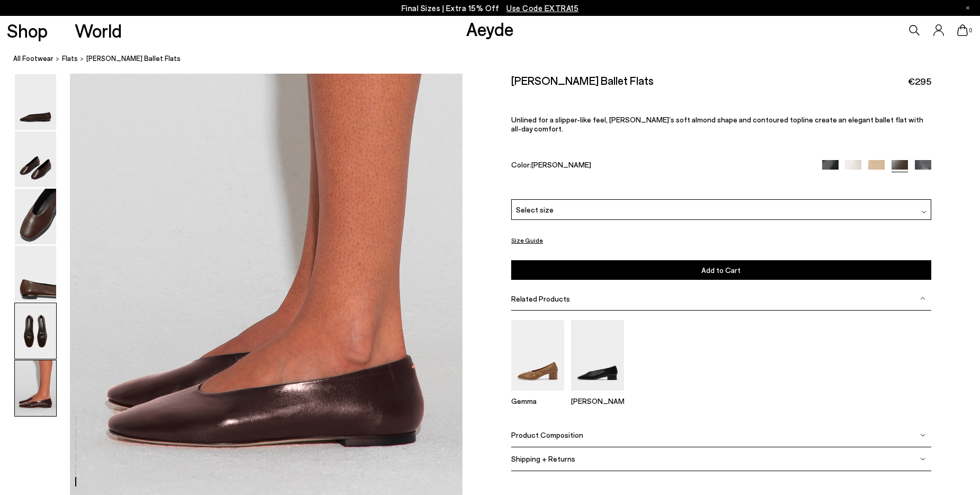 The height and width of the screenshot is (495, 980). What do you see at coordinates (538, 400) in the screenshot?
I see `p: Gemma` at bounding box center [538, 400].